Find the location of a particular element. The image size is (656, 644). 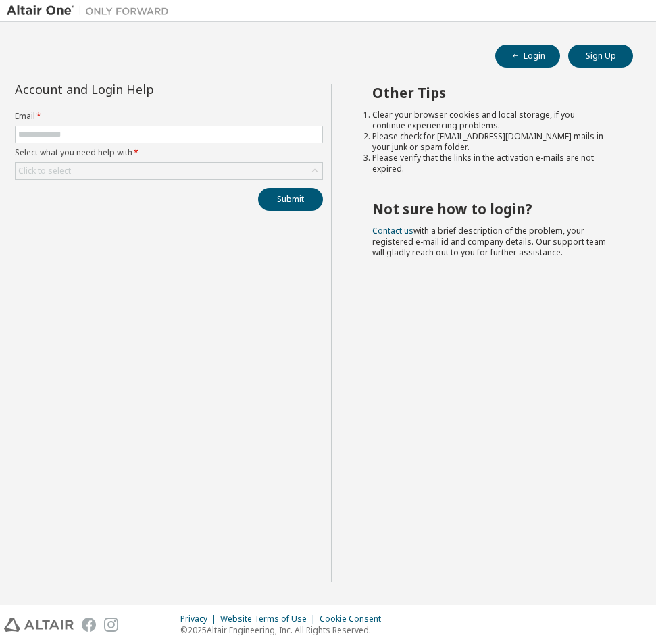

h2: Other Tips is located at coordinates (491, 92).